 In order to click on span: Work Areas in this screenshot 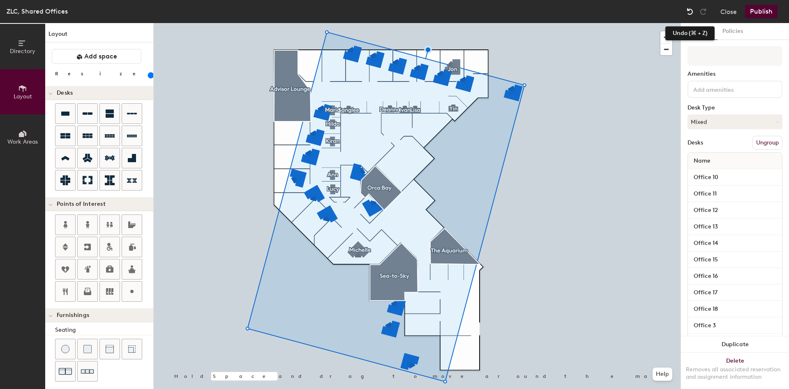, I will do `click(23, 141)`.